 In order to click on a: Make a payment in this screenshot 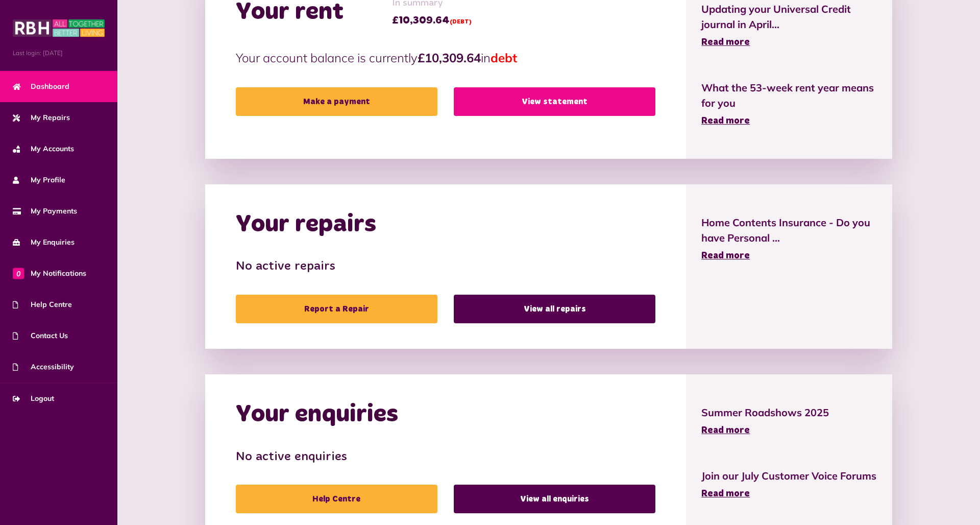, I will do `click(336, 102)`.